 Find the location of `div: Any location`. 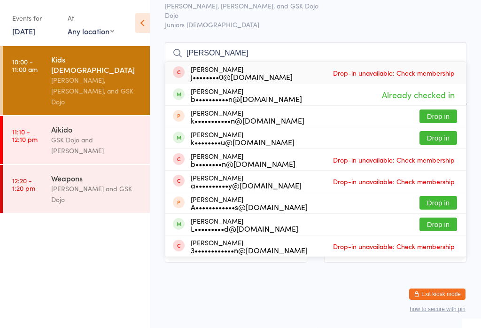

div: Any location is located at coordinates (91, 31).